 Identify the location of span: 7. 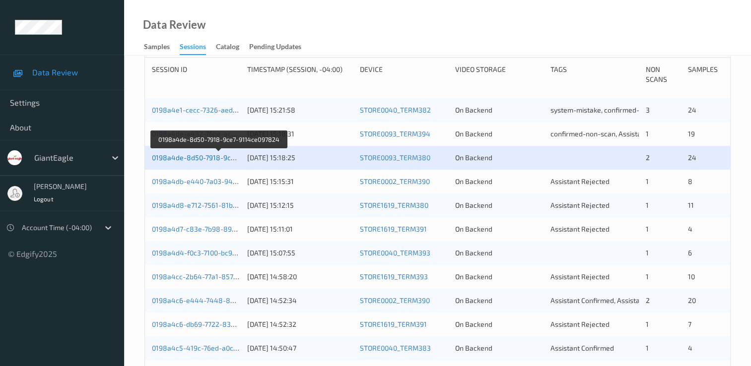
(689, 324).